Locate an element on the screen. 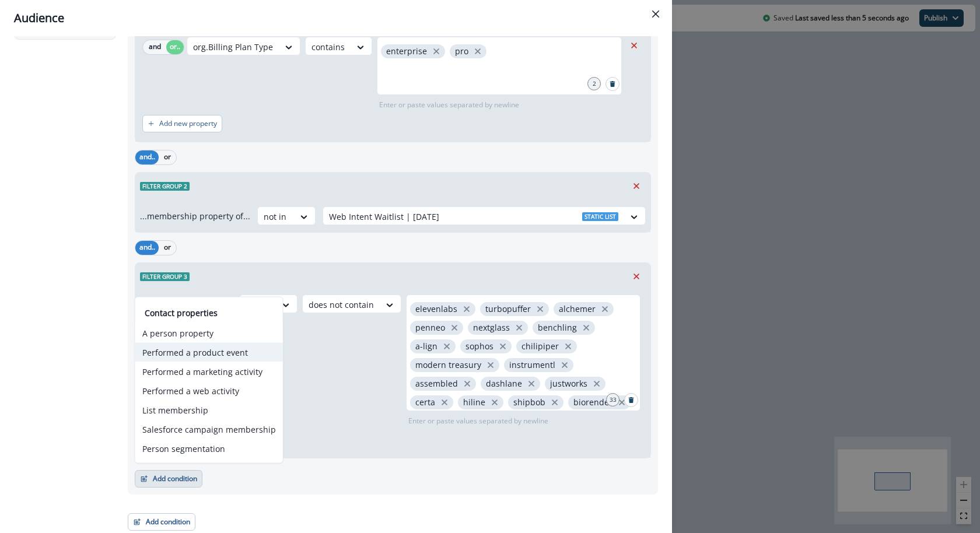 The image size is (980, 533). p: Contact properties is located at coordinates (209, 312).